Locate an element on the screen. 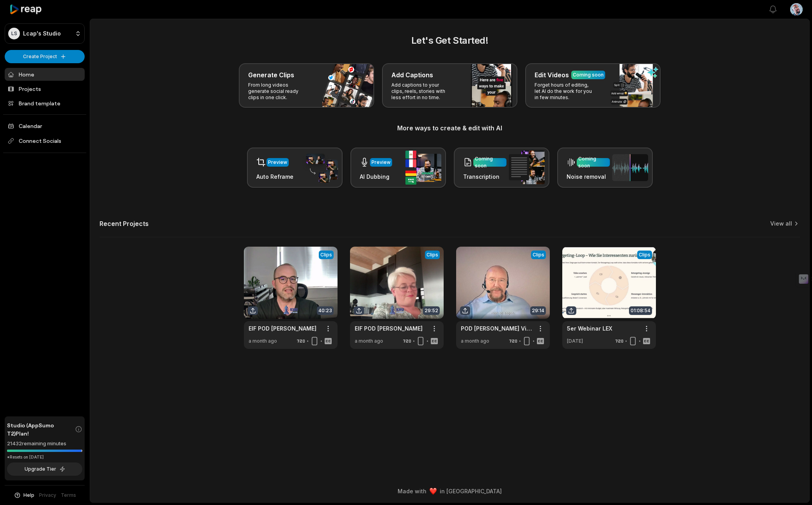 Image resolution: width=812 pixels, height=505 pixels. h3: Add Captions is located at coordinates (413, 75).